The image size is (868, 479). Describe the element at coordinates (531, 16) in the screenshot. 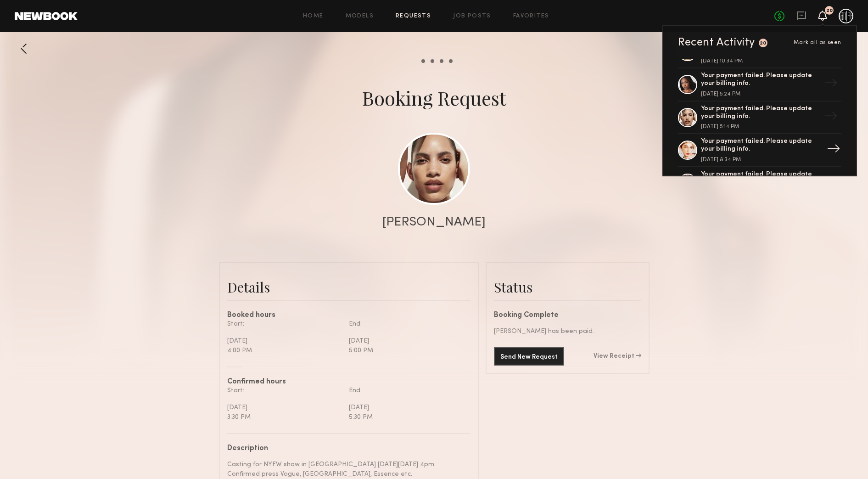

I see `a: Favorites` at that location.